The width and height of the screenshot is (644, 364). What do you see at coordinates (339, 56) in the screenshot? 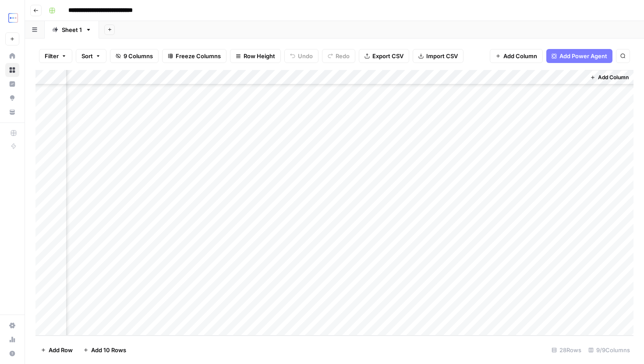
I see `button: Redo` at bounding box center [339, 56].